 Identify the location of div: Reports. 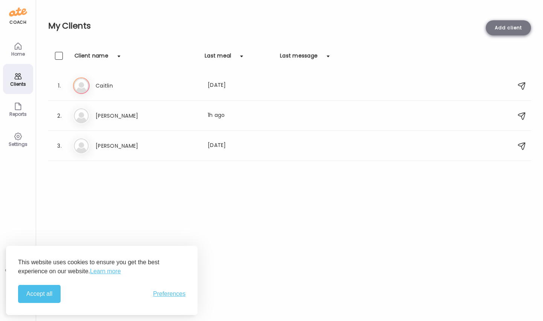
(18, 114).